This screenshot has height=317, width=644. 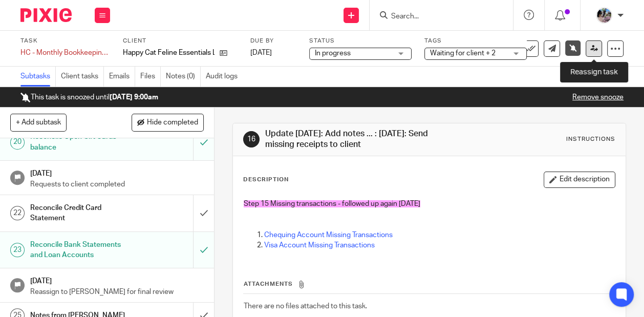 What do you see at coordinates (463, 53) in the screenshot?
I see `span: Waiting for client + 2` at bounding box center [463, 53].